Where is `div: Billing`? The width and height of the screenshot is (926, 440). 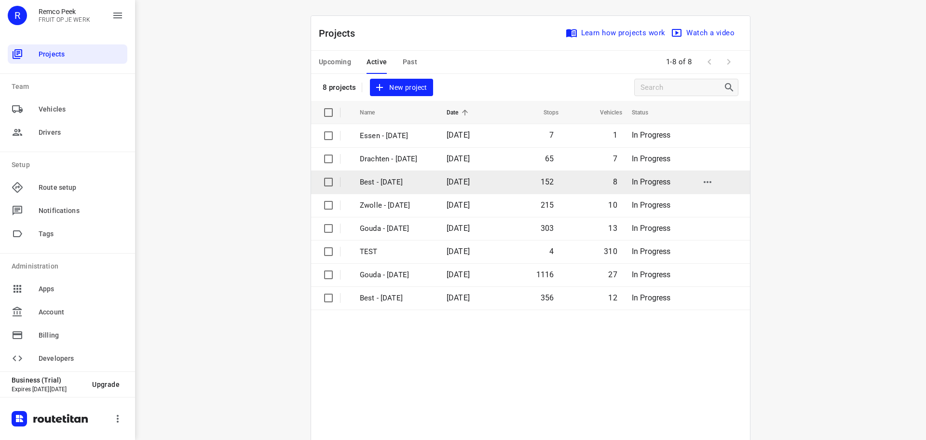 div: Billing is located at coordinates (68, 335).